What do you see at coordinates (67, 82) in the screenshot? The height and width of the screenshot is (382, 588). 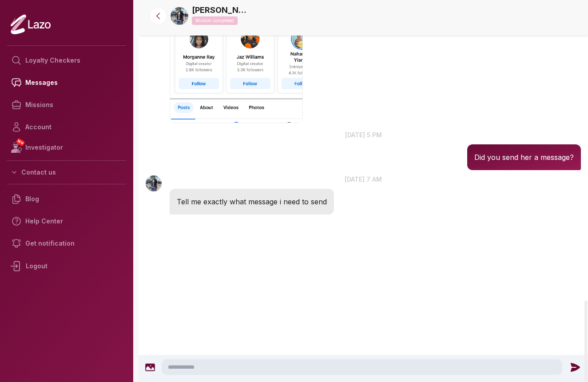 I see `a: Messages` at bounding box center [67, 82].